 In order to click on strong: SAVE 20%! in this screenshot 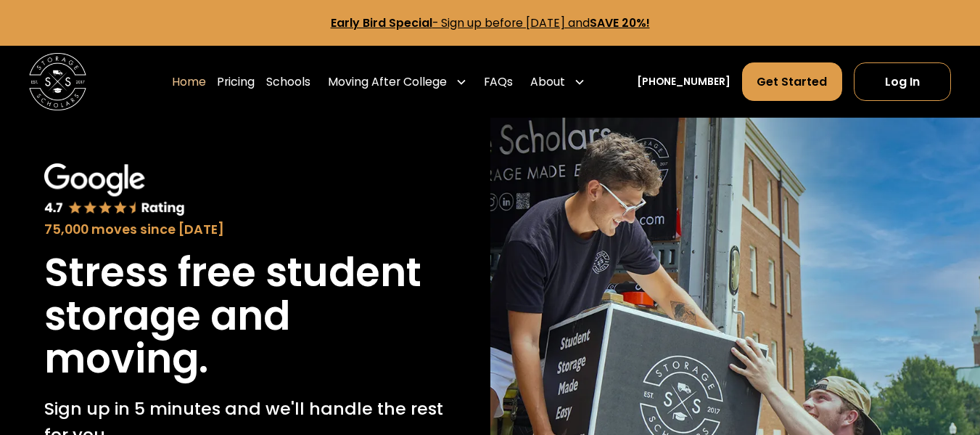, I will do `click(620, 23)`.